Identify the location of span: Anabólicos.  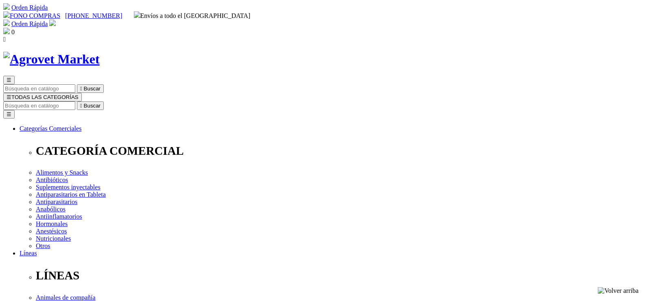
(50, 209).